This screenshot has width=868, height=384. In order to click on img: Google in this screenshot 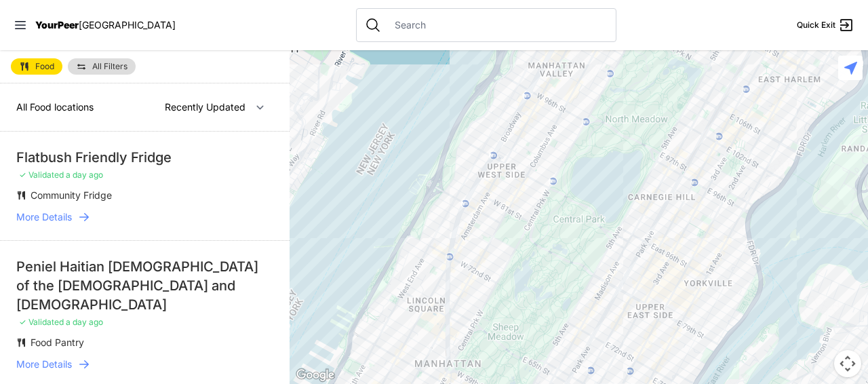, I will do `click(316, 375)`.